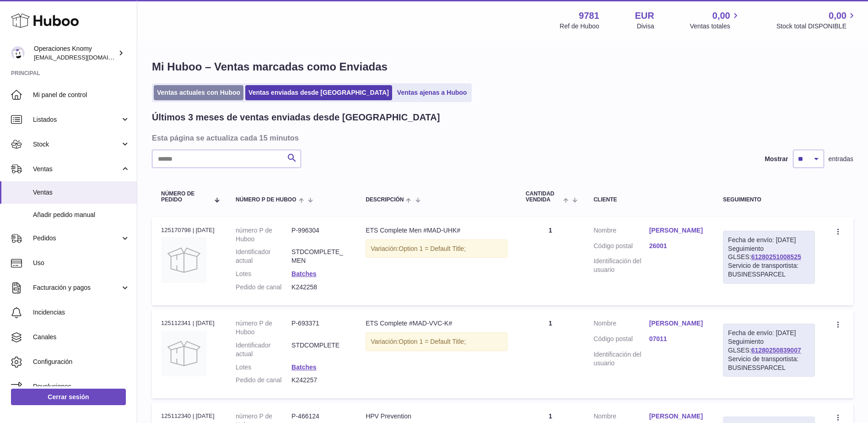 This screenshot has height=423, width=868. I want to click on a: Cerrar sesión, so click(68, 397).